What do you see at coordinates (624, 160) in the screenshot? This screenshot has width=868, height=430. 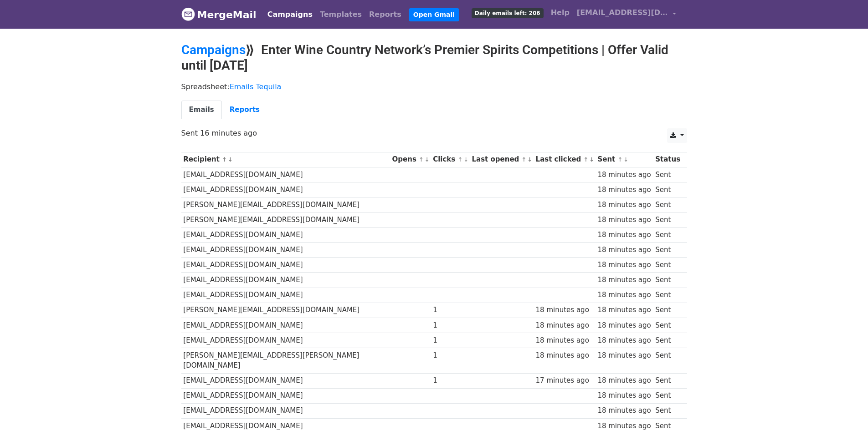 I see `th: Sent` at bounding box center [624, 160].